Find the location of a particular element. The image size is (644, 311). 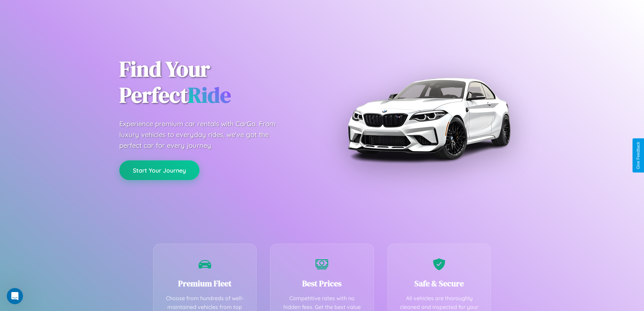

p: Experience premium car rentals with CarGo. From luxury vehicles to everyday rides, we've got the ... is located at coordinates (204, 135).